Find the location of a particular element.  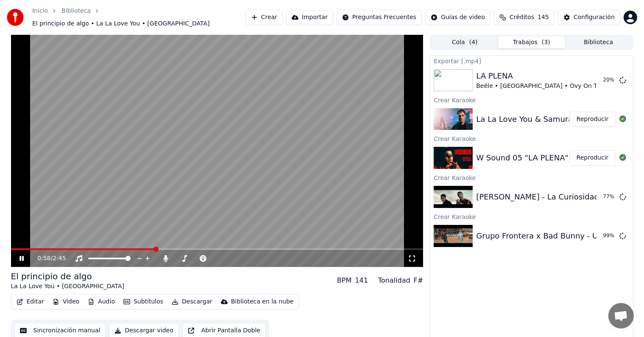

button: Audio is located at coordinates (101, 302).